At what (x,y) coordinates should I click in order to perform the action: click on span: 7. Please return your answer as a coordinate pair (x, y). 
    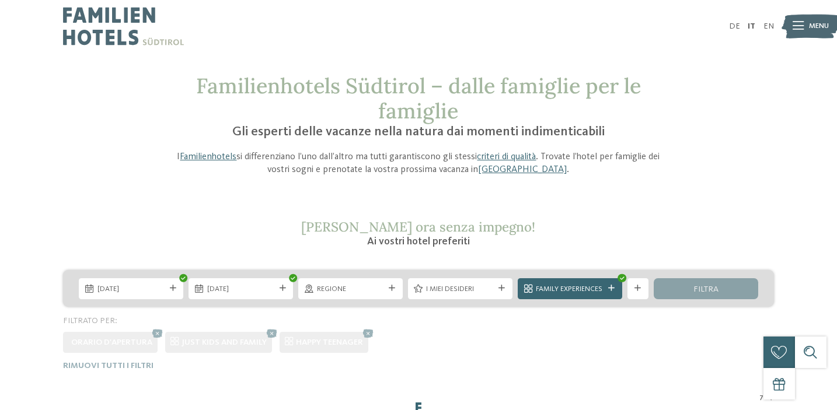
    Looking at the image, I should click on (761, 397).